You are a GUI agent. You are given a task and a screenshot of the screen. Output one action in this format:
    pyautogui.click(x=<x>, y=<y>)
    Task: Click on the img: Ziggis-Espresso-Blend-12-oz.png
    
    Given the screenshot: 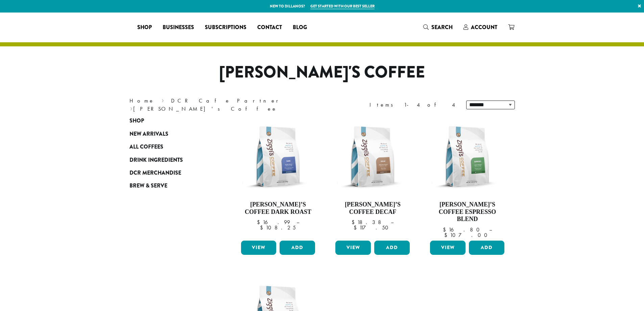 What is the action you would take?
    pyautogui.click(x=467, y=157)
    